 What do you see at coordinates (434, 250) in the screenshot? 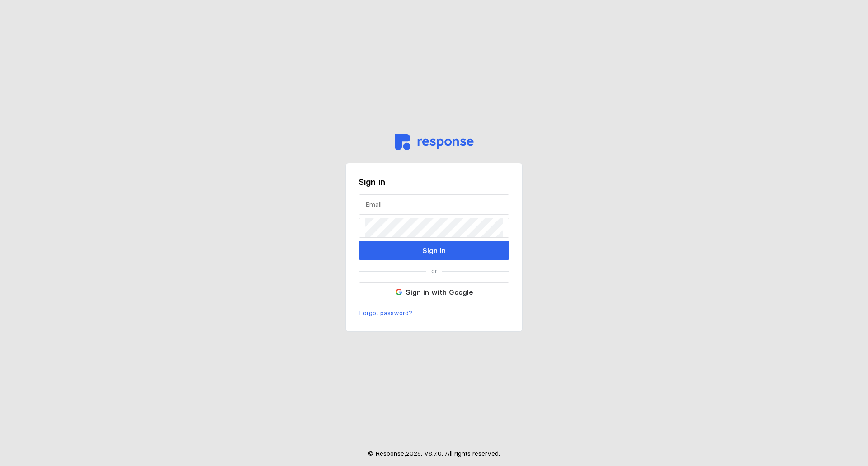
I see `p: Sign In` at bounding box center [434, 250].